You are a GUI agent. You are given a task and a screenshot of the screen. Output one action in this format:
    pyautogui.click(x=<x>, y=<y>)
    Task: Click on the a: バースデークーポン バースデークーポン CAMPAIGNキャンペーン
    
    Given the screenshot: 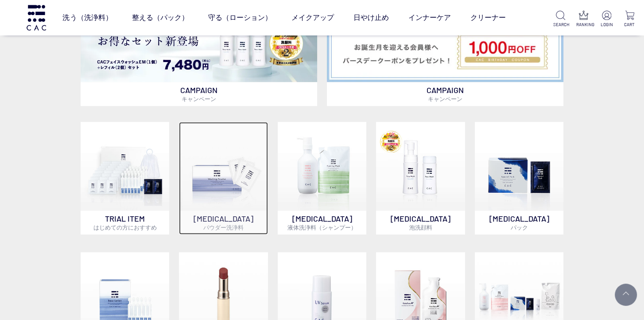 What is the action you would take?
    pyautogui.click(x=445, y=54)
    